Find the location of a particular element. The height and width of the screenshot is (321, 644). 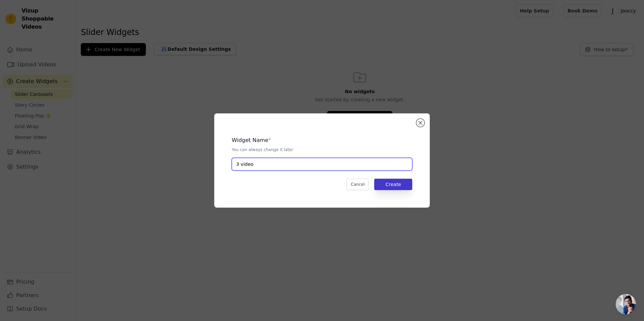

p: You can always change it later is located at coordinates (322, 149).